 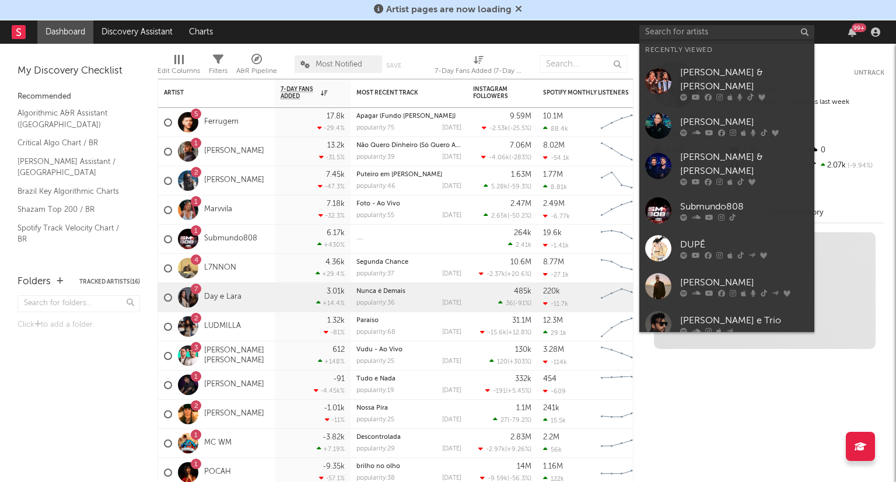 What do you see at coordinates (518, 449) in the screenshot?
I see `span: +9.26 %` at bounding box center [518, 449].